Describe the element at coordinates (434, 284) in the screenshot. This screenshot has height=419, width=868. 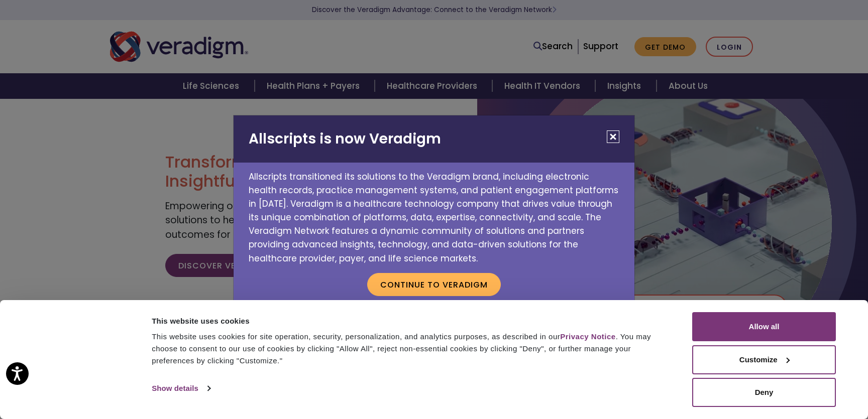
I see `button: Continue to Veradigm` at that location.